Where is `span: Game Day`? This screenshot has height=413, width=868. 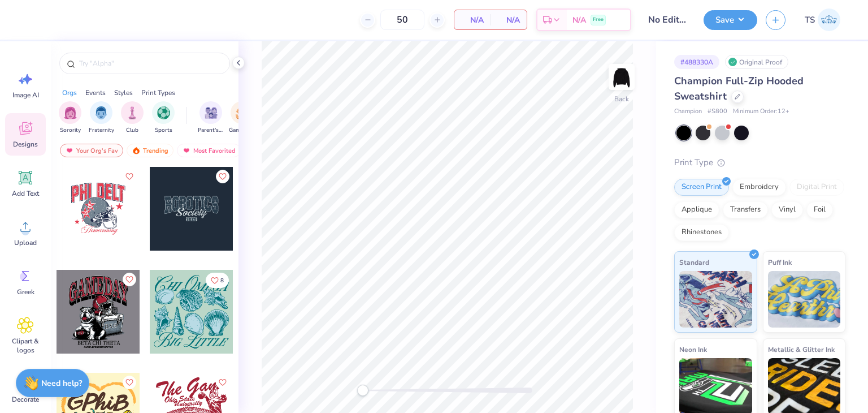
span: Game Day is located at coordinates (242, 130).